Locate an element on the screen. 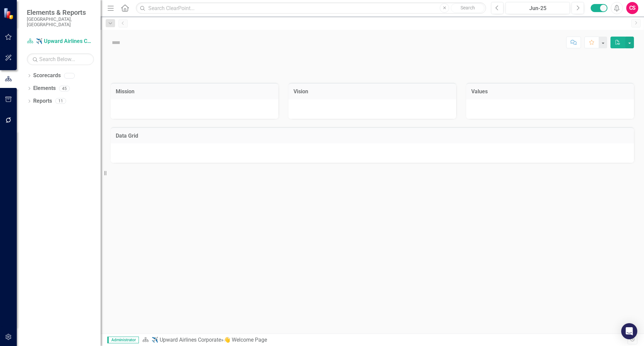  button: Jun-25 is located at coordinates (537, 8).